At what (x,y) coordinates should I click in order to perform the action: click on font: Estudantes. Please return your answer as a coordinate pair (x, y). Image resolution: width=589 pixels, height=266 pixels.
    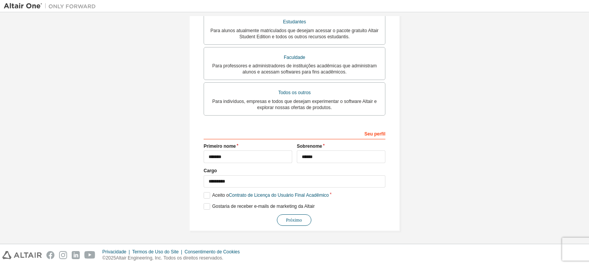
    Looking at the image, I should click on (294, 22).